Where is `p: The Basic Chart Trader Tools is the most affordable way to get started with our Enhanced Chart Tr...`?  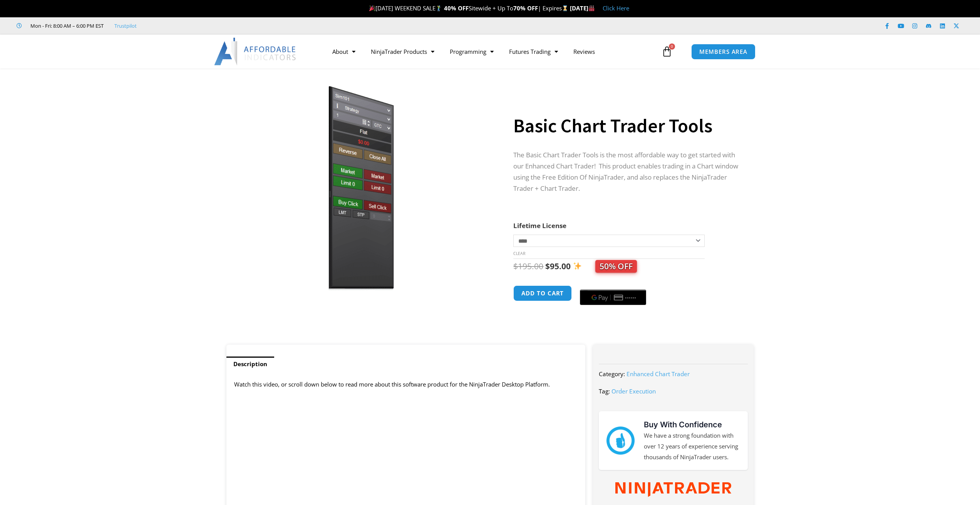
p: The Basic Chart Trader Tools is the most affordable way to get started with our Enhanced Chart Tr... is located at coordinates (626, 172).